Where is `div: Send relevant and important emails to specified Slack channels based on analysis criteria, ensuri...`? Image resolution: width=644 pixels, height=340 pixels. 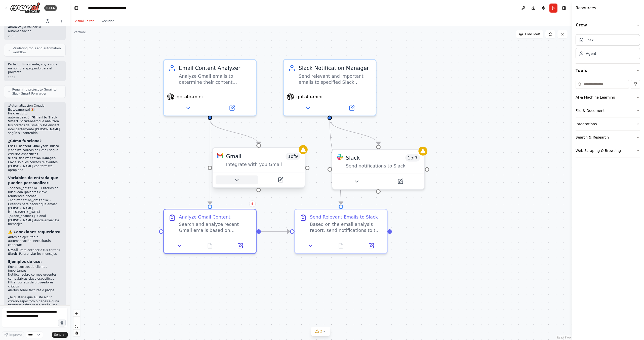
div: Send relevant and important emails to specified Slack channels based on analysis criteria, ensuri... is located at coordinates (335, 80).